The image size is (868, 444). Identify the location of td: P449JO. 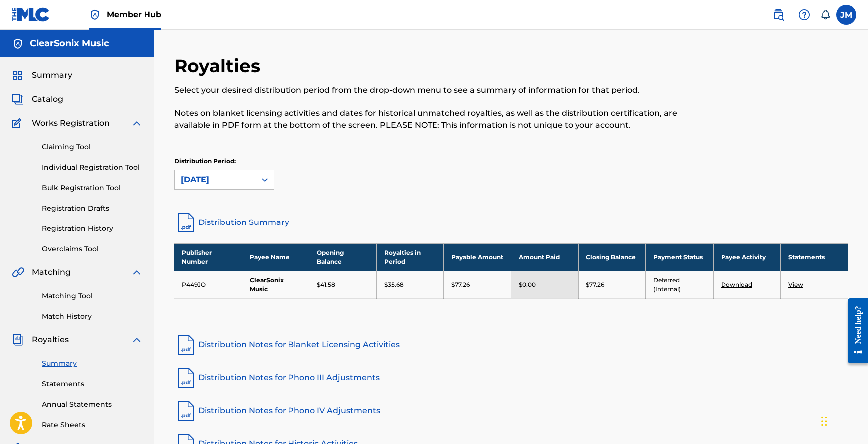
(208, 284).